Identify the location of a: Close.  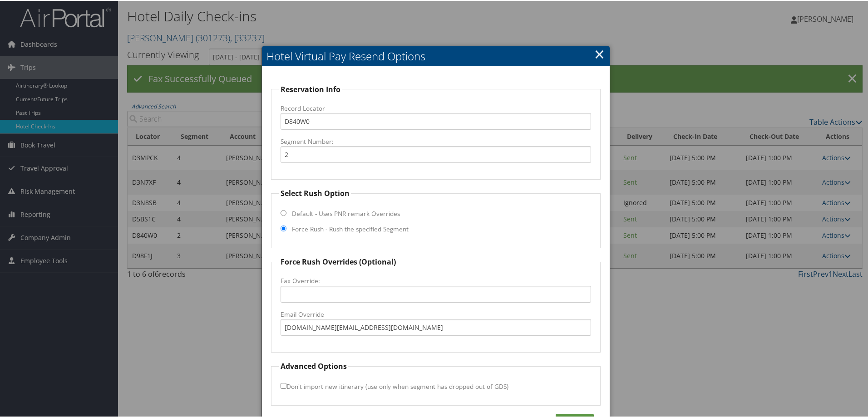
(599, 53).